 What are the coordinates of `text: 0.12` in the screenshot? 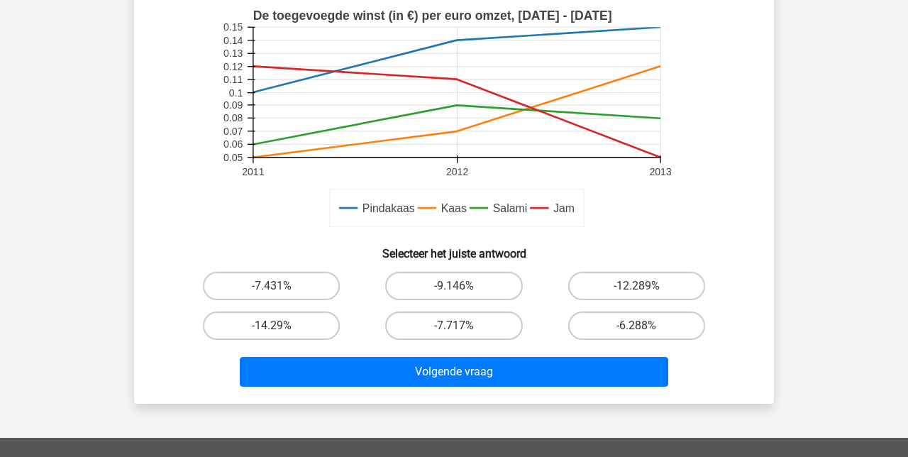 It's located at (233, 67).